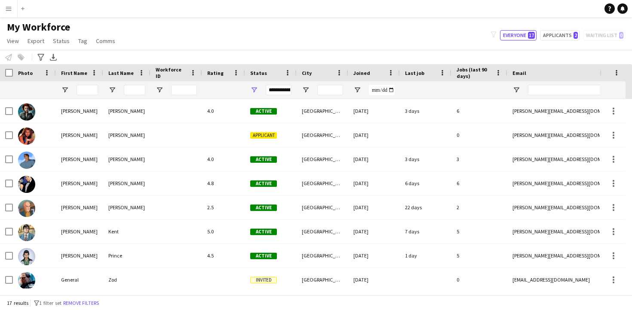  What do you see at coordinates (27, 256) in the screenshot?
I see `img: Diana Prince` at bounding box center [27, 256].